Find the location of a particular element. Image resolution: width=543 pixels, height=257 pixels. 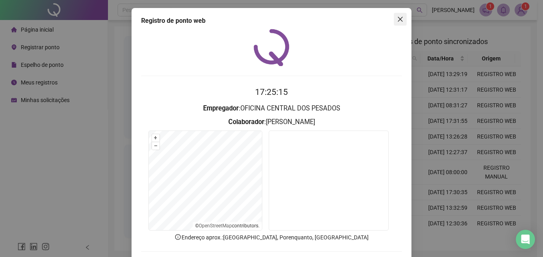

strong: Colaborador is located at coordinates (246, 122).